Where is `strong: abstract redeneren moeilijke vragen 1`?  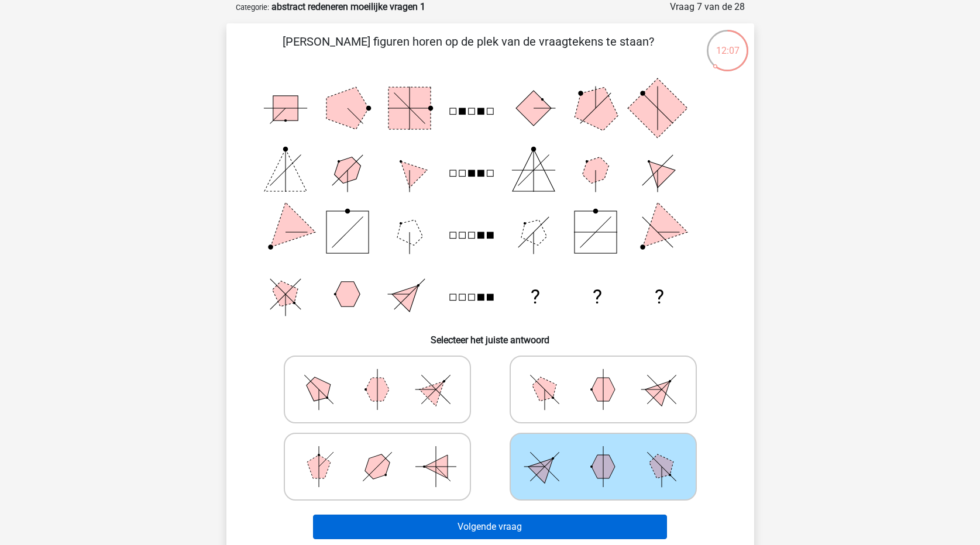
strong: abstract redeneren moeilijke vragen 1 is located at coordinates (348, 7).